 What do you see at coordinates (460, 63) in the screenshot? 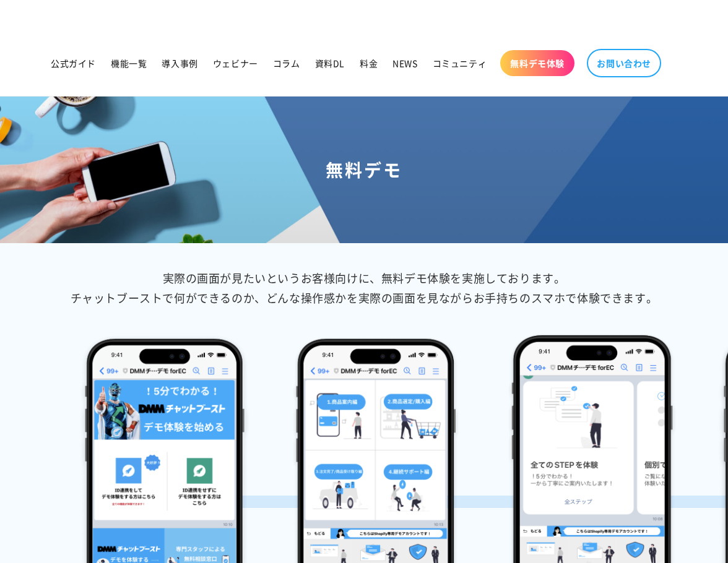
I see `span: コミュニティ` at bounding box center [460, 63].